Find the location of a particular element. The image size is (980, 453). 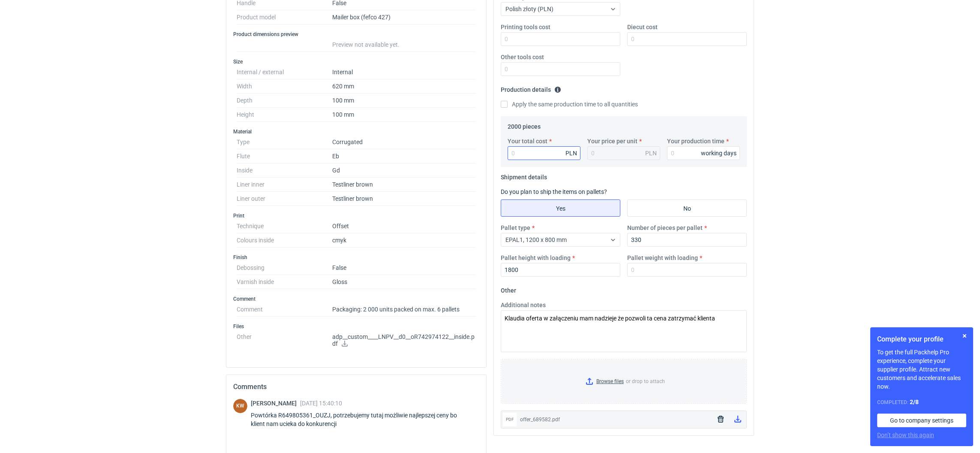

dt: Inside is located at coordinates (284, 171).